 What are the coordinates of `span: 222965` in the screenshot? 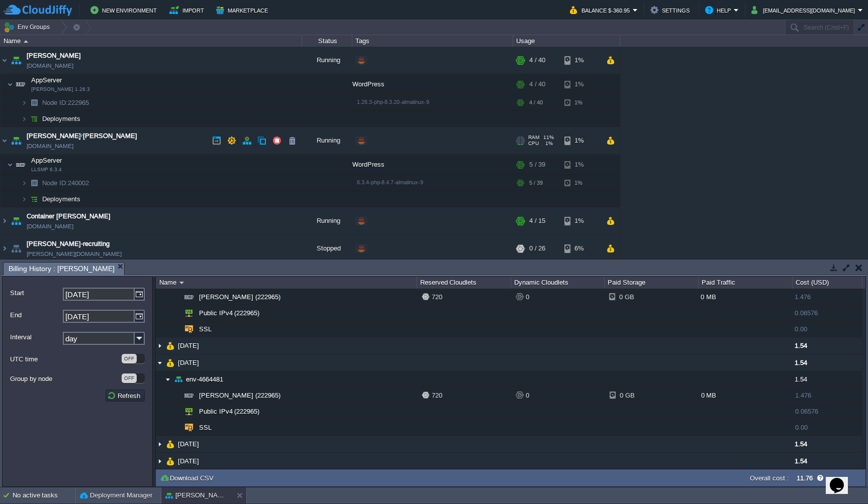 It's located at (66, 102).